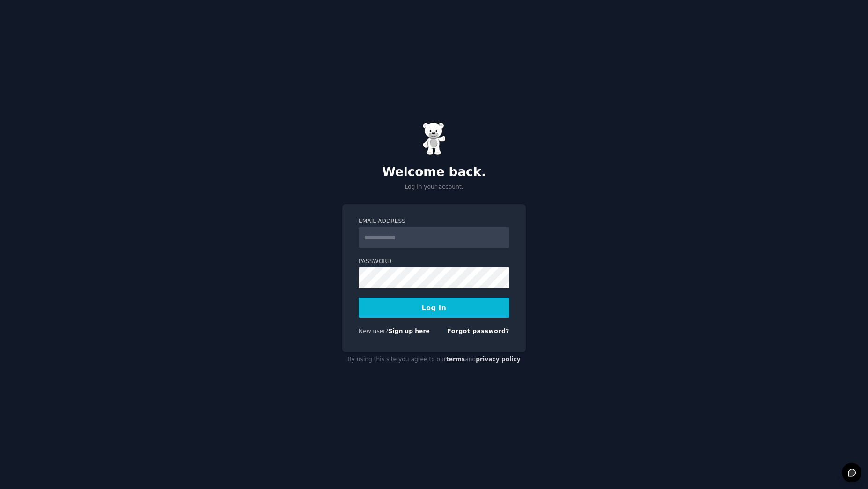 The height and width of the screenshot is (489, 868). I want to click on a: Forgot password?, so click(478, 331).